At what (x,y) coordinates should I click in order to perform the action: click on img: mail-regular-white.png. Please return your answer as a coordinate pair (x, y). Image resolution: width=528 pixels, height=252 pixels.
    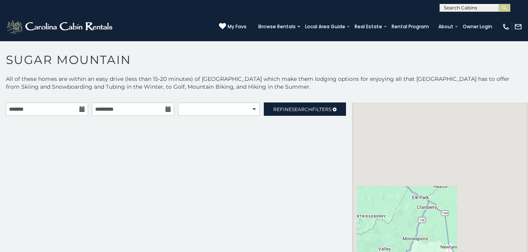
    Looking at the image, I should click on (518, 27).